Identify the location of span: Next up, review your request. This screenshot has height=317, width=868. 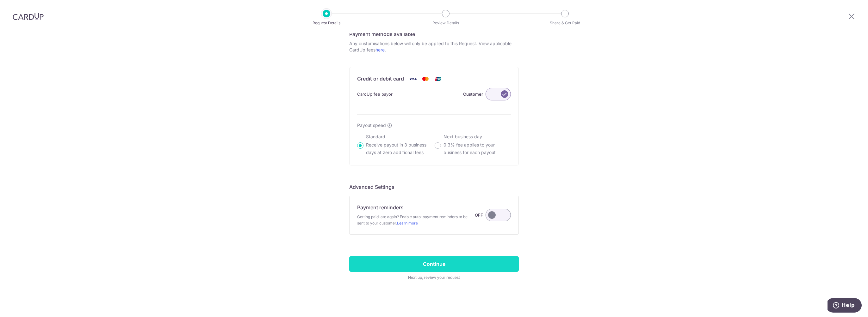
(434, 277).